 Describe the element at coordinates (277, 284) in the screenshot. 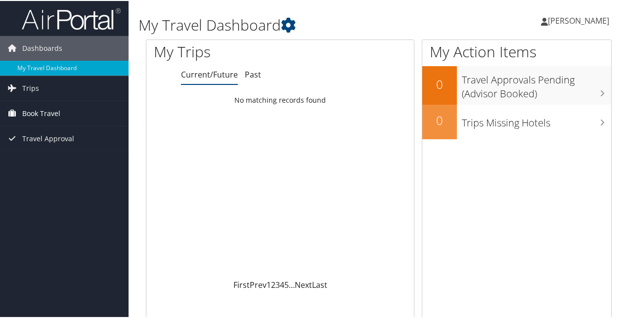

I see `a: 3` at that location.